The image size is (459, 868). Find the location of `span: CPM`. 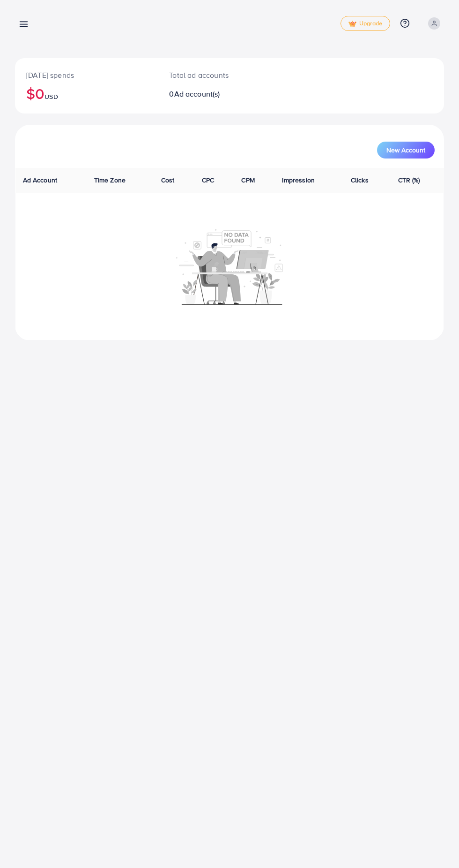

span: CPM is located at coordinates (248, 180).